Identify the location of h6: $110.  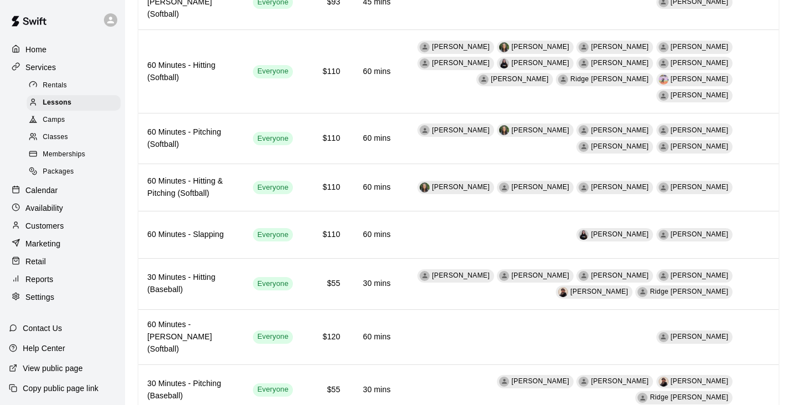
(325, 235).